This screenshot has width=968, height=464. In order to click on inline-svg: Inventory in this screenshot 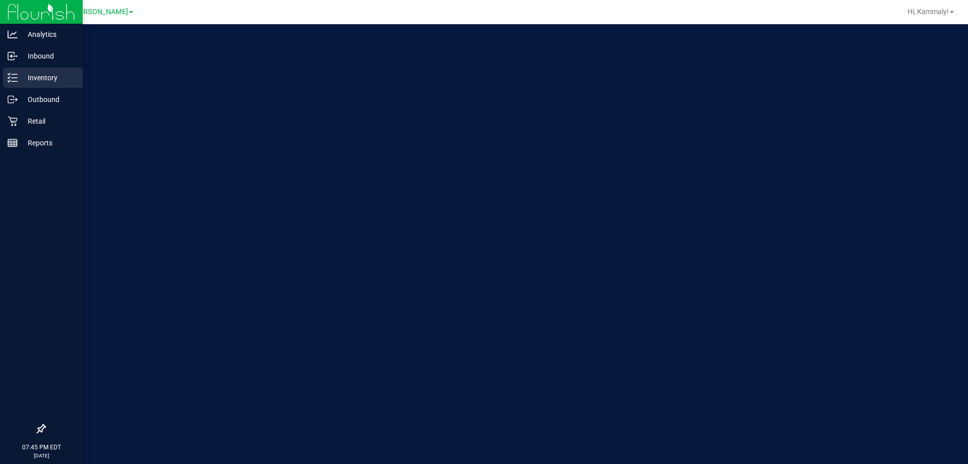, I will do `click(13, 78)`.